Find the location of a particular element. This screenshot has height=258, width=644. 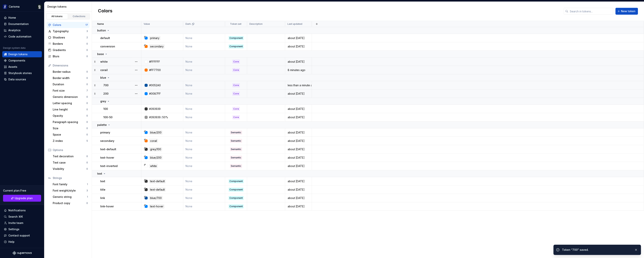

div: #0087FF is located at coordinates (155, 94).